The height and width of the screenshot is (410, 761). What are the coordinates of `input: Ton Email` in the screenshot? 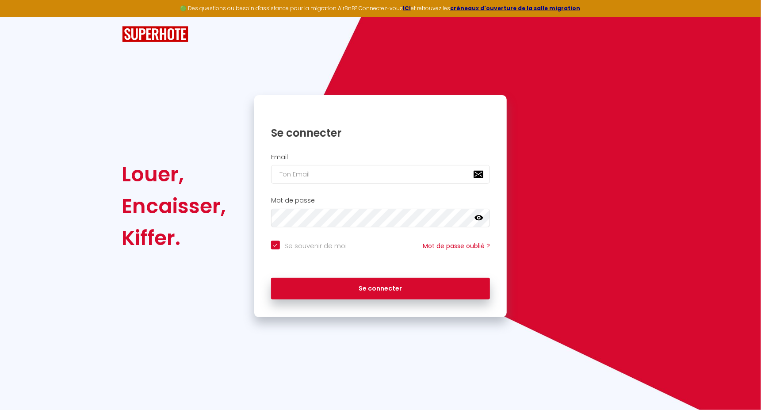 It's located at (381, 174).